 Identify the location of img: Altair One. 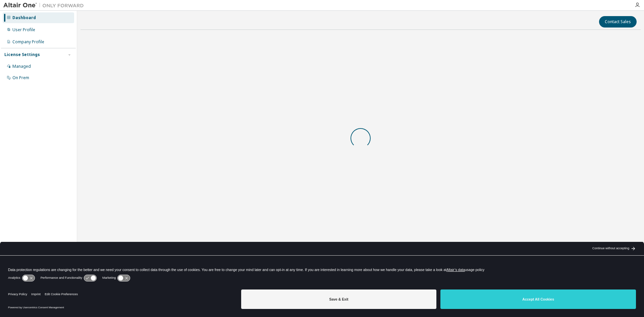
(45, 6).